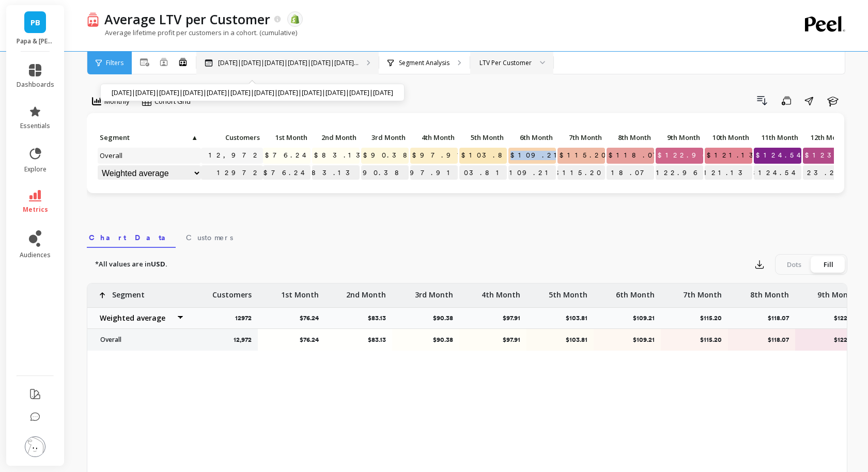  Describe the element at coordinates (439, 155) in the screenshot. I see `span: $97.91` at that location.